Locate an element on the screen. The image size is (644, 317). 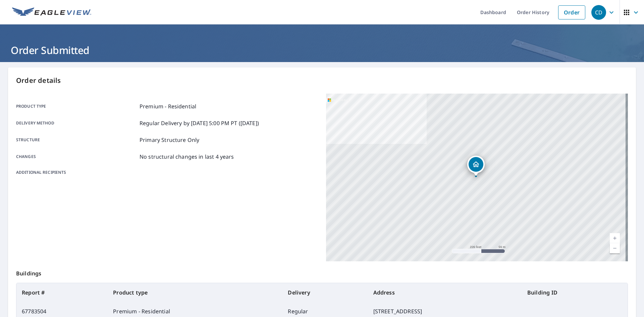
th: Building ID is located at coordinates (575, 292).